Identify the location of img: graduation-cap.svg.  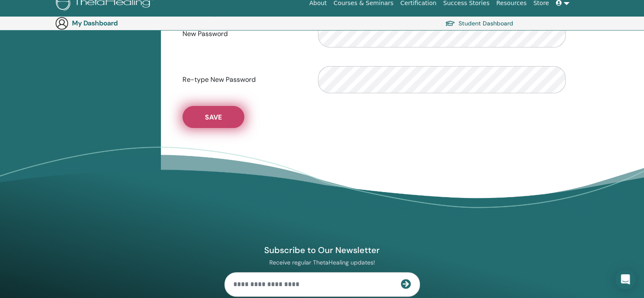
(450, 23).